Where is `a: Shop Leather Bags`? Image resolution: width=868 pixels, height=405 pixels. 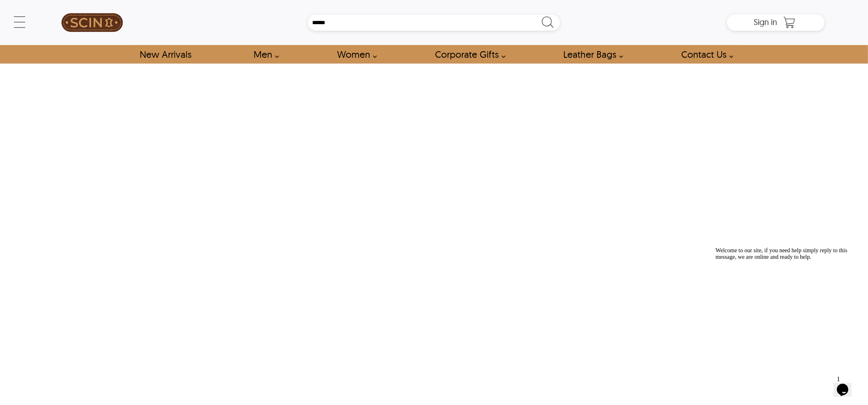
a: Shop Leather Bags is located at coordinates (590, 54).